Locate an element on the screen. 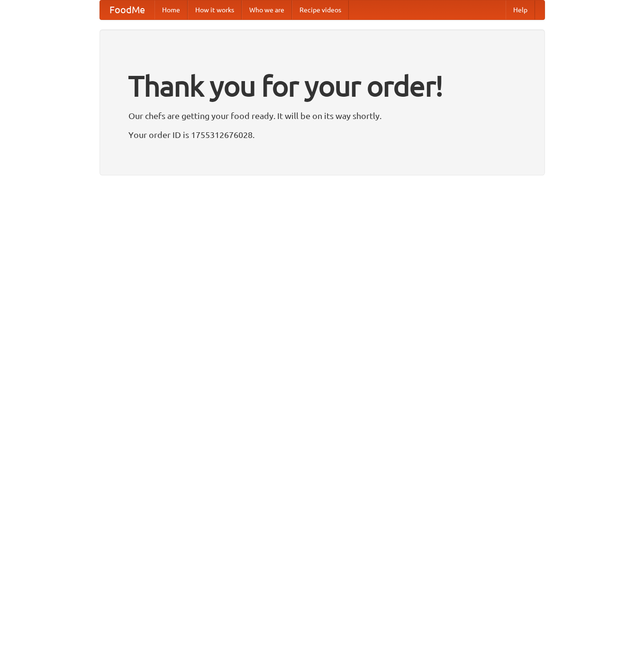 The width and height of the screenshot is (644, 671). a: FoodMe is located at coordinates (127, 10).